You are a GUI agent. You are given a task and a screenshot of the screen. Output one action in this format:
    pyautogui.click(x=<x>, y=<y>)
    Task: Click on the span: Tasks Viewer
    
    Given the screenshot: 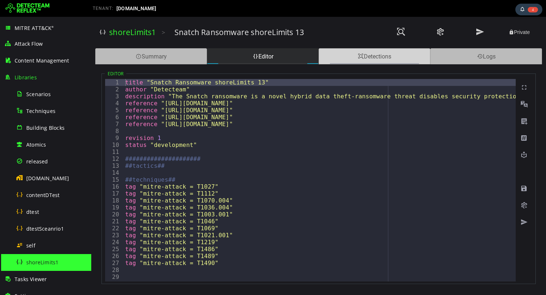 What is the action you would take?
    pyautogui.click(x=31, y=279)
    